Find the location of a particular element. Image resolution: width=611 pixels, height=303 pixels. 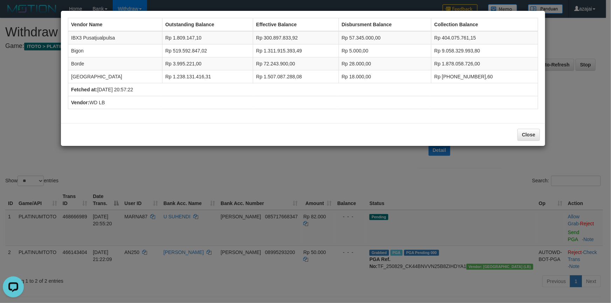

td: Rp 1.878.058.726,00 is located at coordinates (484, 64).